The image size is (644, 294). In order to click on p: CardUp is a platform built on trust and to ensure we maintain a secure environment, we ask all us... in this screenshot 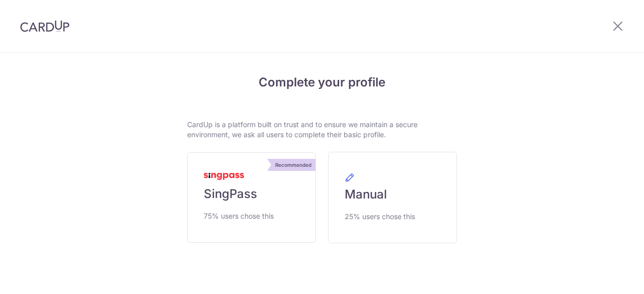, I will do `click(322, 130)`.